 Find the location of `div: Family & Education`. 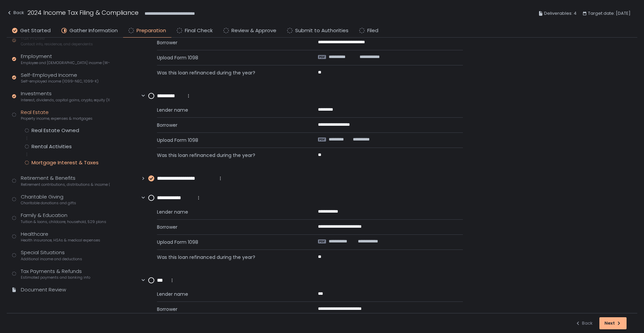

div: Family & Education is located at coordinates (63, 218).